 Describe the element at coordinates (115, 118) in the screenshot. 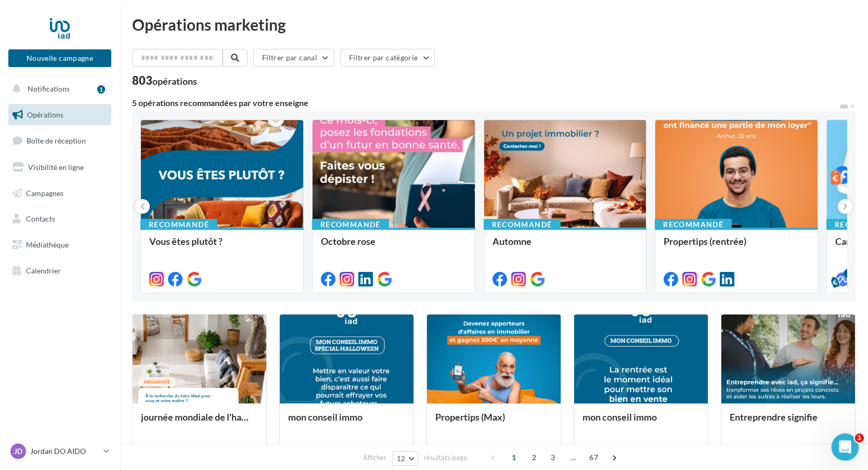

I see `div: Service-Client de Digitaleo` at that location.